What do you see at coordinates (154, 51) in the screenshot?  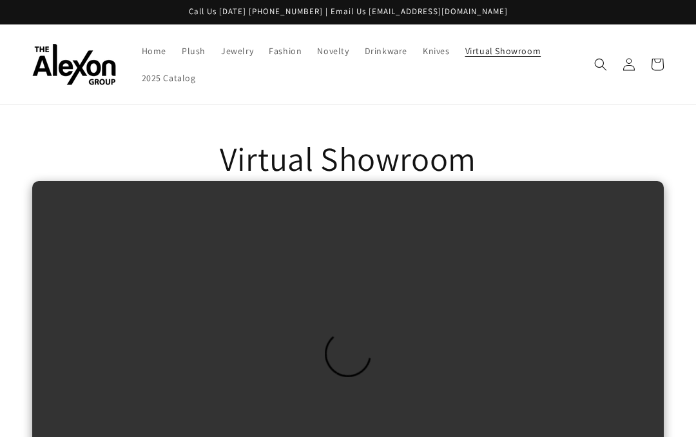 I see `a: Home` at bounding box center [154, 51].